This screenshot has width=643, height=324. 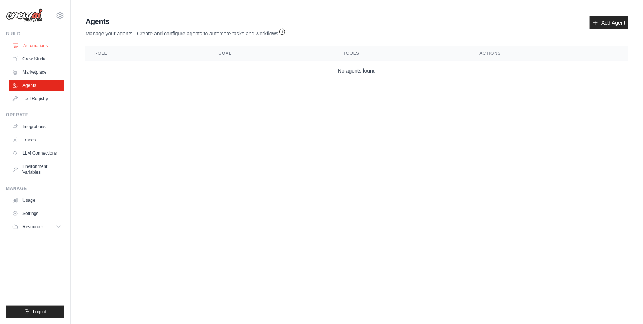 What do you see at coordinates (36, 127) in the screenshot?
I see `a: Integrations` at bounding box center [36, 127].